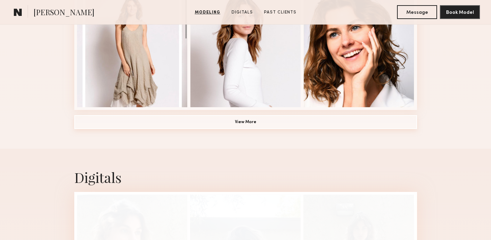 The height and width of the screenshot is (240, 491). I want to click on button: Message, so click(417, 12).